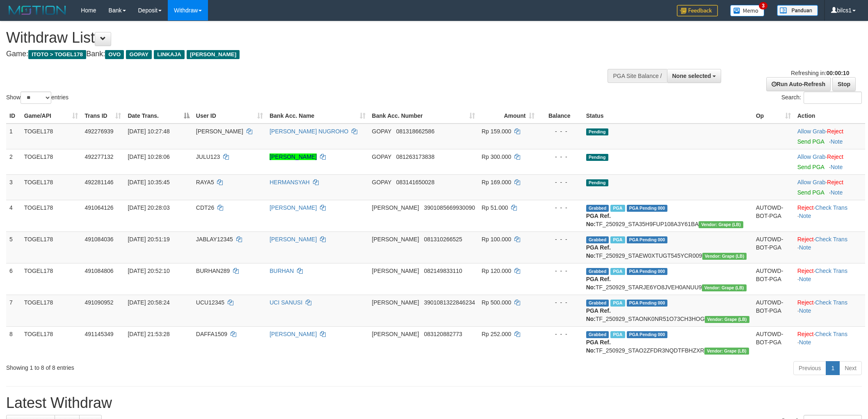 The image size is (868, 419). I want to click on td: 7, so click(13, 310).